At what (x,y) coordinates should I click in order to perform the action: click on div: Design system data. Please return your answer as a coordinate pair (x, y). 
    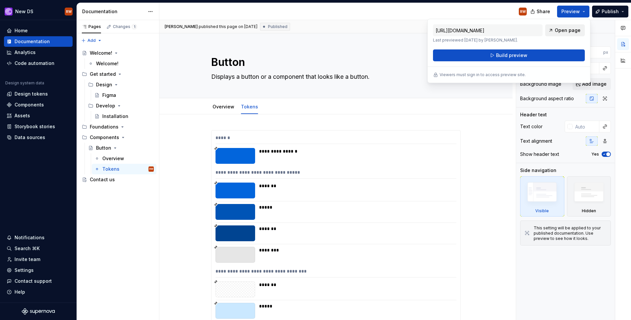
    Looking at the image, I should click on (25, 83).